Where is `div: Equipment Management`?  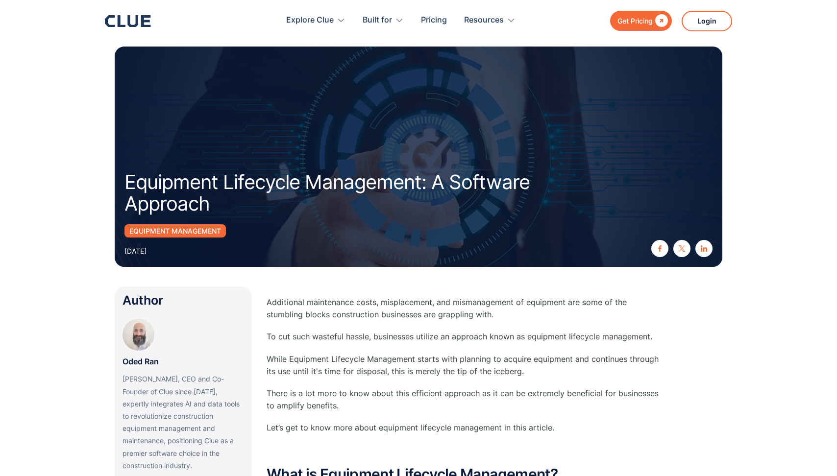 div: Equipment Management is located at coordinates (175, 231).